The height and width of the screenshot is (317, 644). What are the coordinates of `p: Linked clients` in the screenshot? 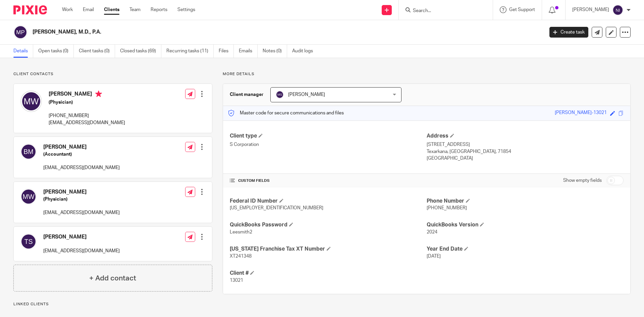 It's located at (113, 304).